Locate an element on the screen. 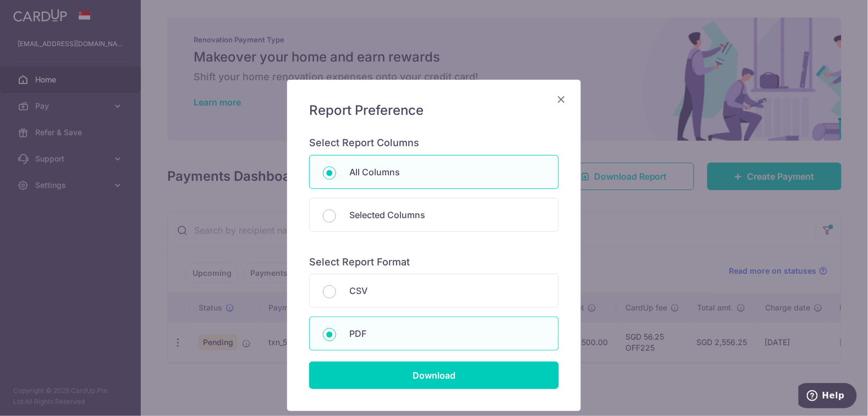 Image resolution: width=868 pixels, height=416 pixels. p: CSV is located at coordinates (448, 290).